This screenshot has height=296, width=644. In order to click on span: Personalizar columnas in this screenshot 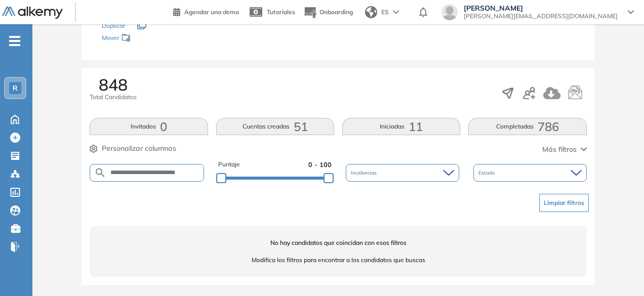, I will do `click(139, 148)`.